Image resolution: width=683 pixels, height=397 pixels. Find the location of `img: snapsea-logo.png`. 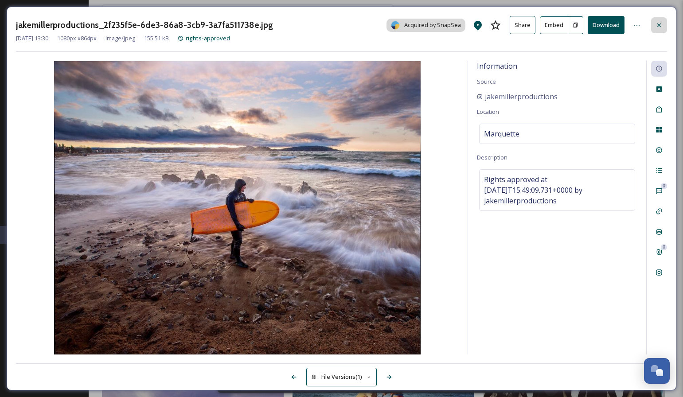

img: snapsea-logo.png is located at coordinates (395, 25).